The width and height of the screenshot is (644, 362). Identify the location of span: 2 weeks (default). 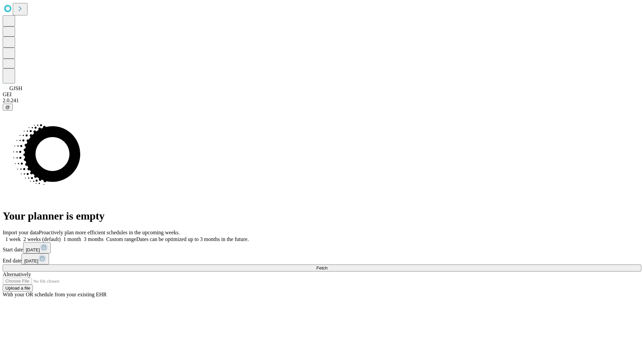
(42, 239).